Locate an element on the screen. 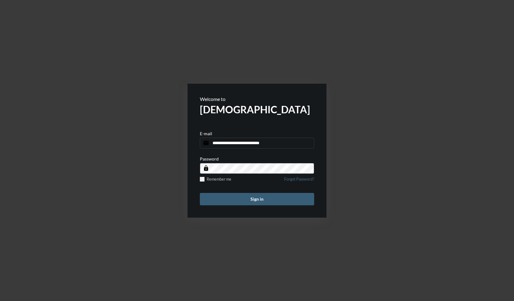  p: Password is located at coordinates (209, 159).